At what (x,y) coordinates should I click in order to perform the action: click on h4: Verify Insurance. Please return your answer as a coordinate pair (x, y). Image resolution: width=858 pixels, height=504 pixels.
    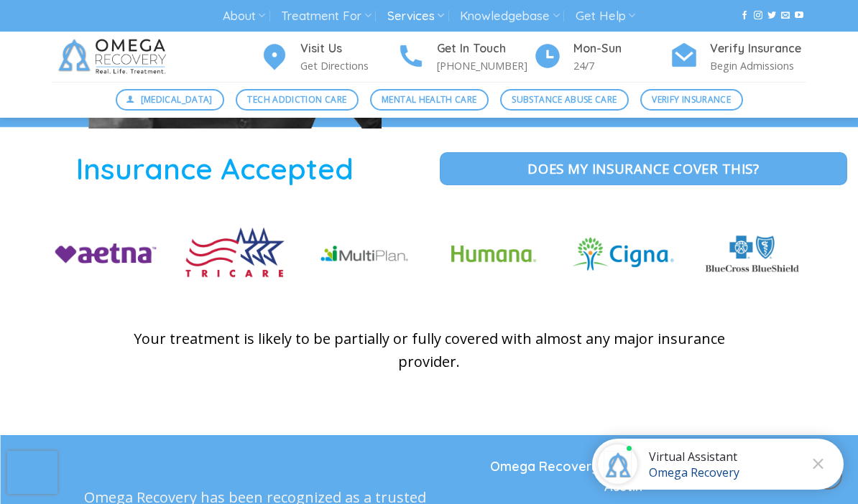
    Looking at the image, I should click on (758, 49).